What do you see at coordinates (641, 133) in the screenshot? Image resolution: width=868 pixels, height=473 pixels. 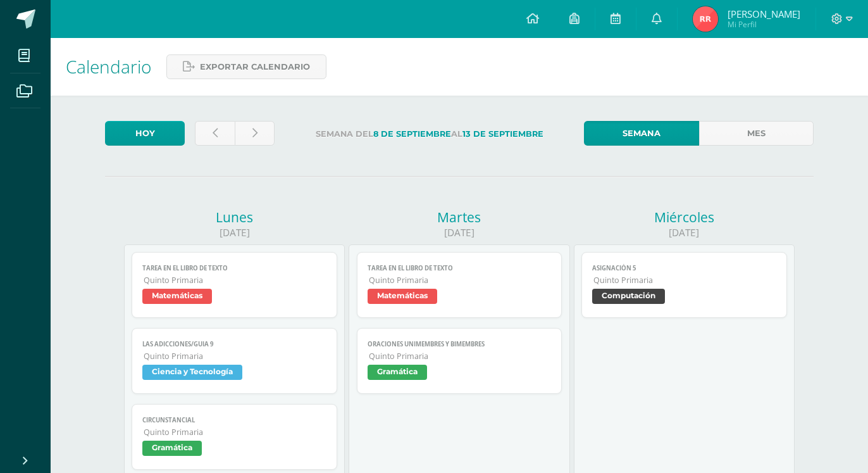 I see `a: Semana` at bounding box center [641, 133].